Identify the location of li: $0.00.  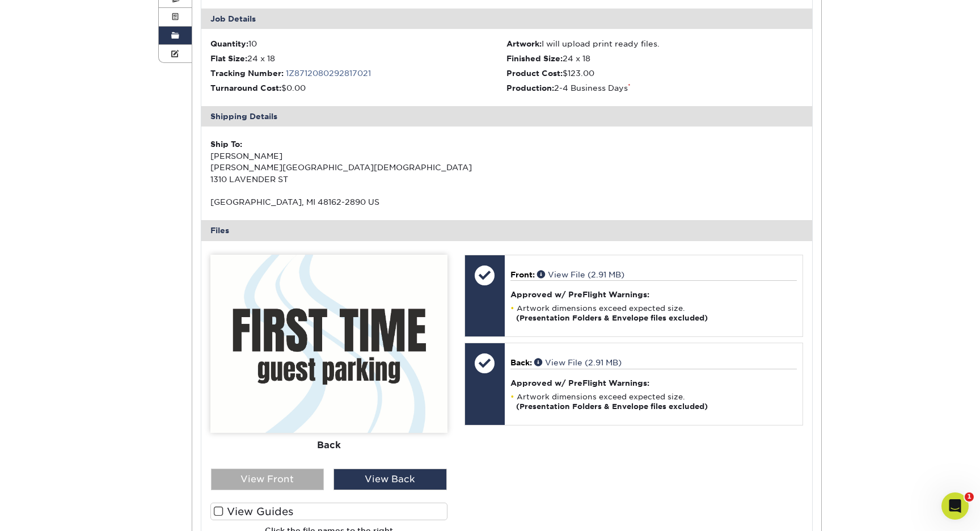
(358, 88).